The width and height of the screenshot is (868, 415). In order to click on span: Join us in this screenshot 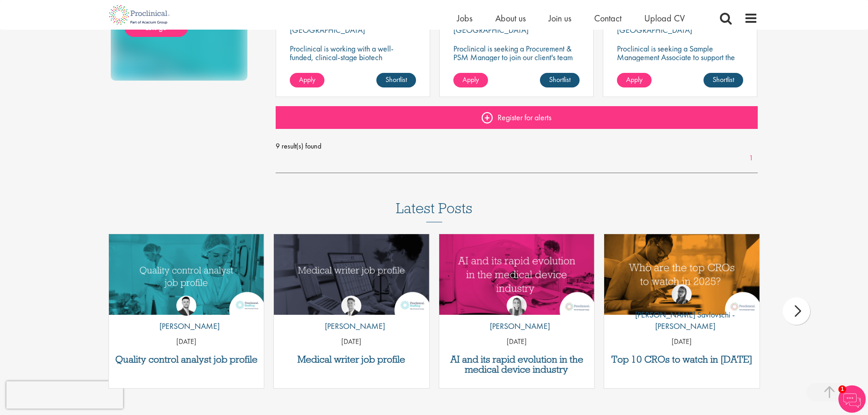, I will do `click(560, 18)`.